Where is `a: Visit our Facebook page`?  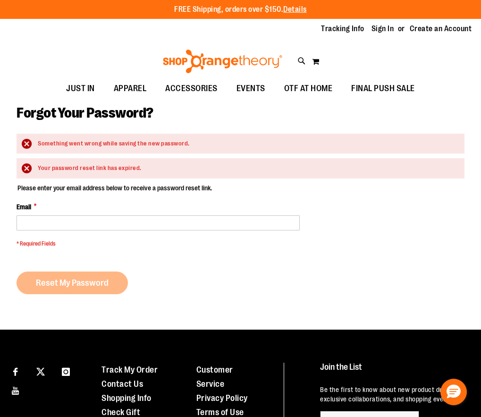
a: Visit our Facebook page is located at coordinates (15, 371).